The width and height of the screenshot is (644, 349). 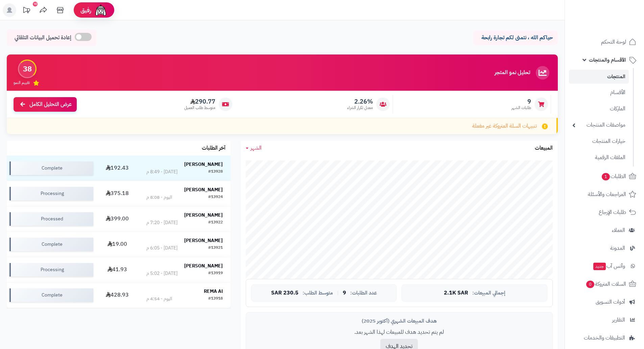 I want to click on span: 1, so click(x=606, y=177).